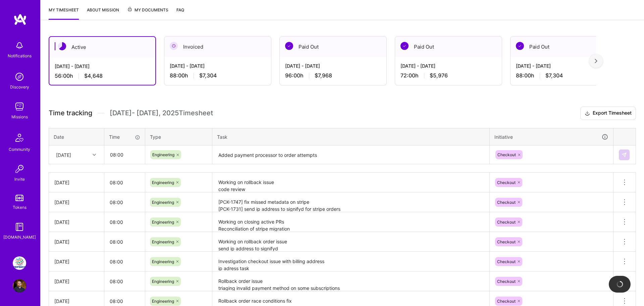 Image resolution: width=644 pixels, height=306 pixels. I want to click on div: Initiative, so click(551, 137).